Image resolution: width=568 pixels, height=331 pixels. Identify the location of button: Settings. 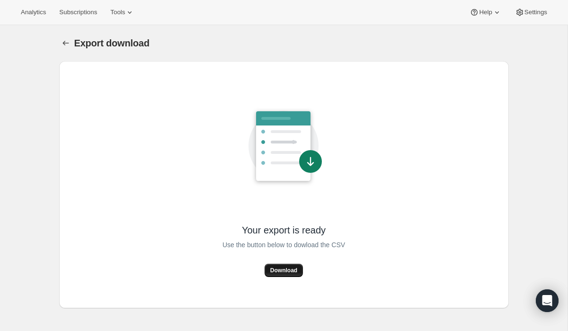
(531, 12).